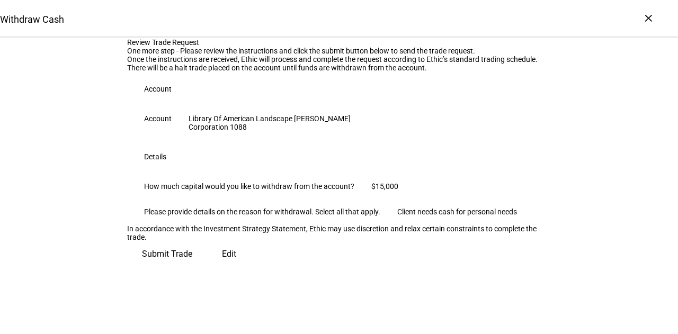 Image resolution: width=678 pixels, height=334 pixels. I want to click on div: Review Trade Request, so click(339, 42).